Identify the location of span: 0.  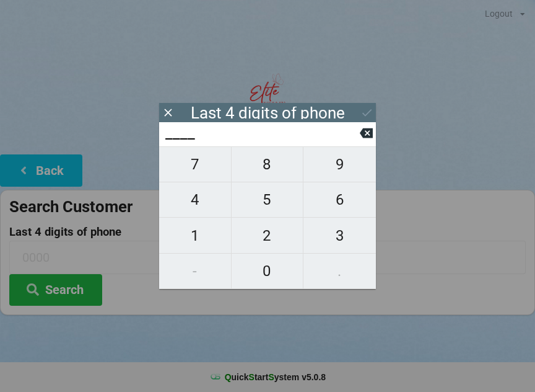
(268, 271).